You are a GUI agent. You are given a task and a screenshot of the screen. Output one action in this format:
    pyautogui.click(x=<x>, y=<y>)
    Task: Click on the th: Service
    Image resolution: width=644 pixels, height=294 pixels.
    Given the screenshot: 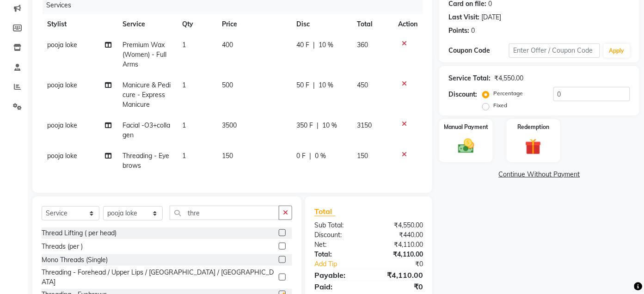 What is the action you would take?
    pyautogui.click(x=147, y=24)
    